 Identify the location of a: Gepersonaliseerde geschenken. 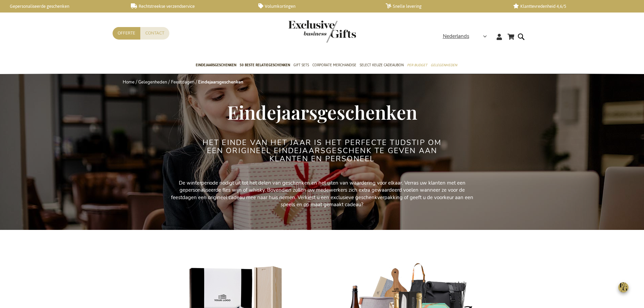
(62, 6).